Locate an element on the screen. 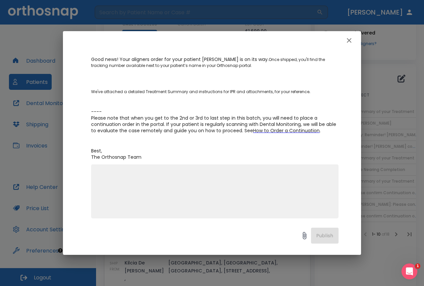 Image resolution: width=424 pixels, height=286 pixels. p: We've attached a detailed Treatment Summary and instructions for IPR and attachments, for your re... is located at coordinates (215, 88).